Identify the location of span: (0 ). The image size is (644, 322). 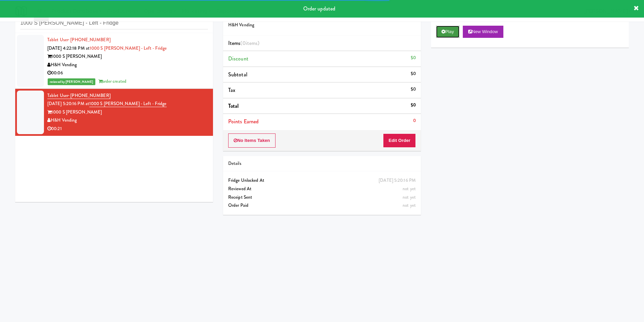
(250, 43).